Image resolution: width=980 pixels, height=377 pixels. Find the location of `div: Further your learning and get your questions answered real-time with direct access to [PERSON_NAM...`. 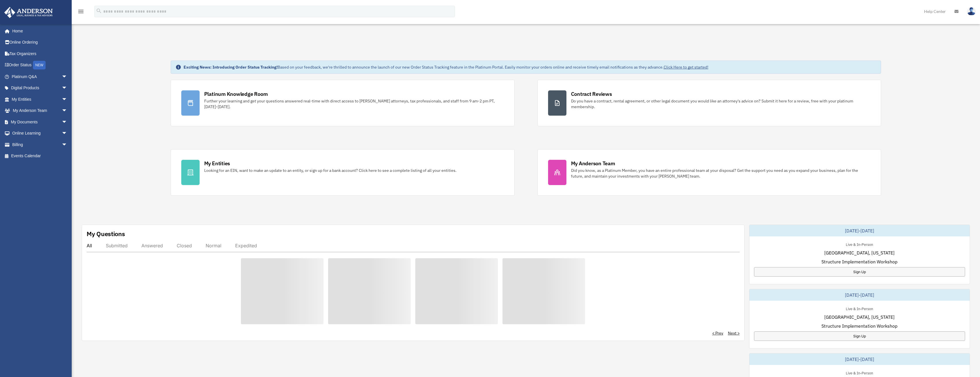

div: Further your learning and get your questions answered real-time with direct access to [PERSON_NAM... is located at coordinates (353, 103).